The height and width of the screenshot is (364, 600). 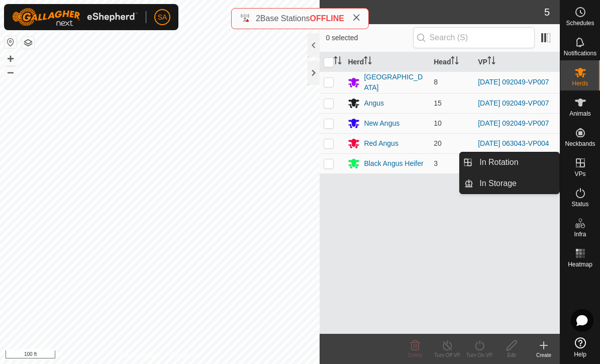 What do you see at coordinates (580, 174) in the screenshot?
I see `span: VPs` at bounding box center [580, 174].